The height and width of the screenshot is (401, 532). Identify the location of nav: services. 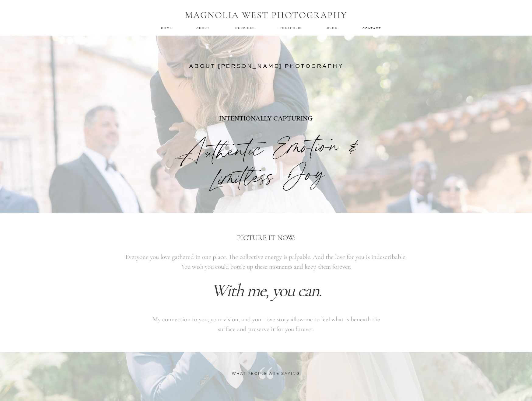
(246, 28).